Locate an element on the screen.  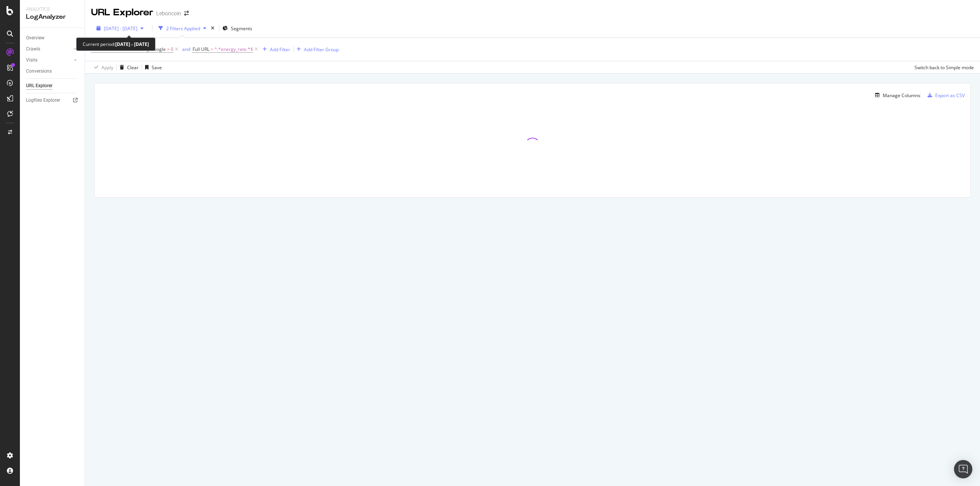
button: Switch back to Simple mode is located at coordinates (942, 68).